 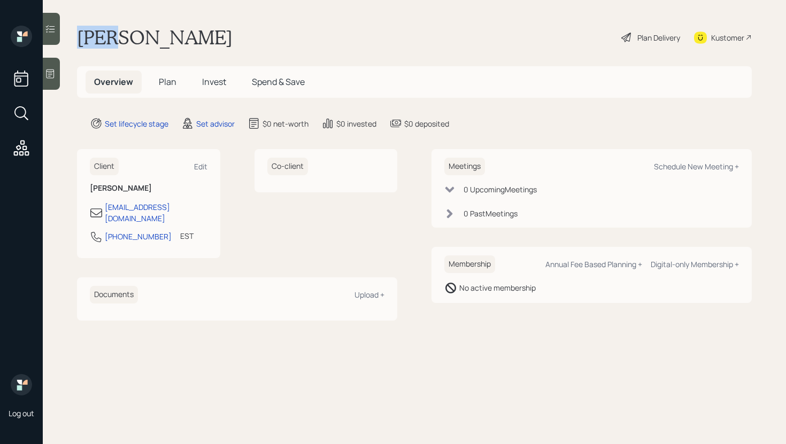 I want to click on span: Invest, so click(x=214, y=82).